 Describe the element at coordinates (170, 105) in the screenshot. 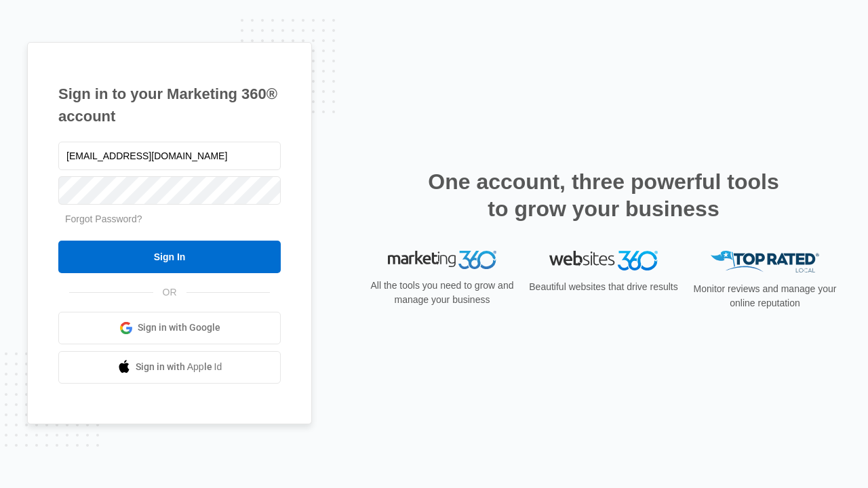

I see `h1: Sign in to your Marketing 360® account` at that location.